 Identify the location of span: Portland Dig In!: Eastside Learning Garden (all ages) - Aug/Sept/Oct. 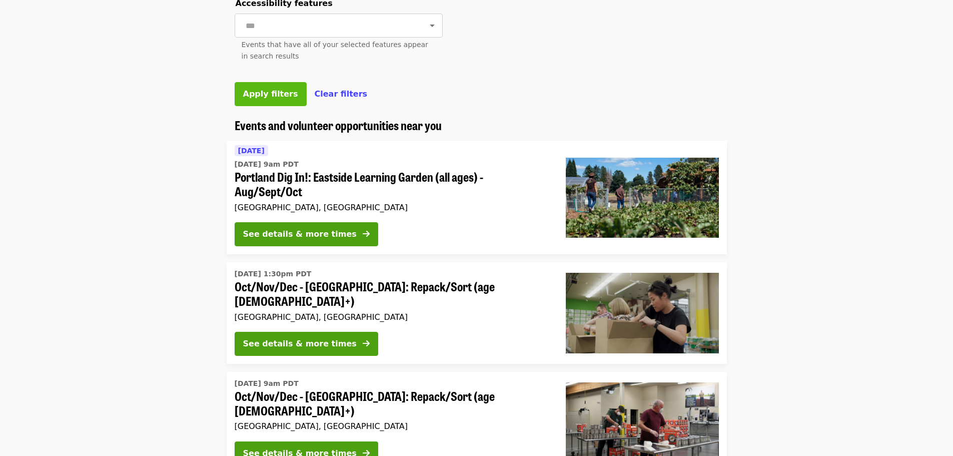
(392, 184).